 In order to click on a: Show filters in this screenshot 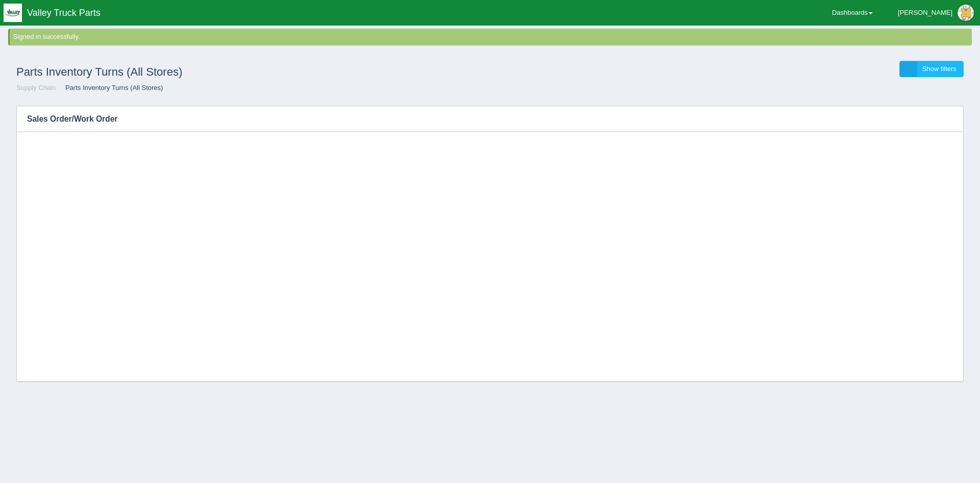, I will do `click(932, 69)`.